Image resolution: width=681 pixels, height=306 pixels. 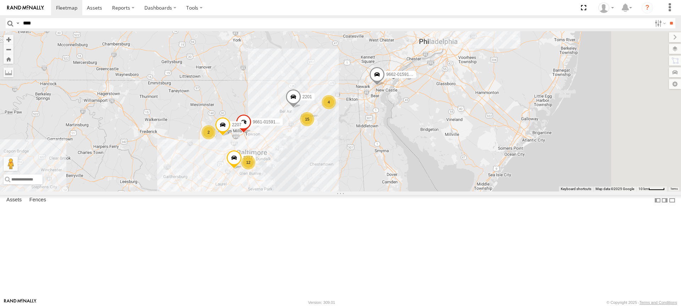 What do you see at coordinates (26, 8) in the screenshot?
I see `img: rand-logo.svg` at bounding box center [26, 8].